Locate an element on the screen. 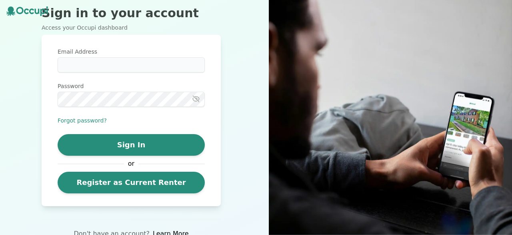 Image resolution: width=512 pixels, height=235 pixels. label: Email Address is located at coordinates (131, 52).